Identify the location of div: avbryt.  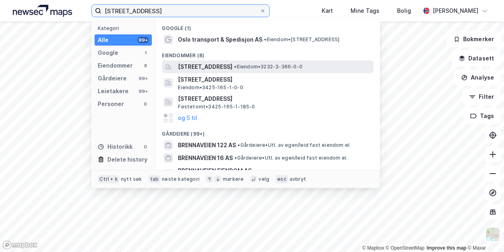
(298, 179).